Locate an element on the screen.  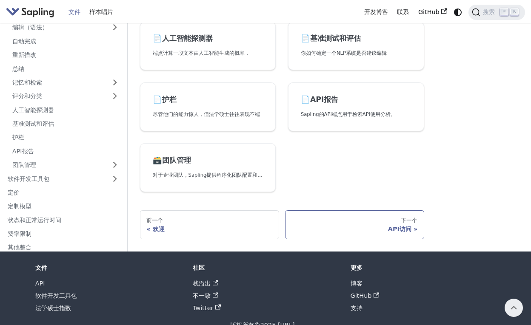
p: 尽管他们的能力惊人，但法学硕士往往表现不端 is located at coordinates (208, 114).